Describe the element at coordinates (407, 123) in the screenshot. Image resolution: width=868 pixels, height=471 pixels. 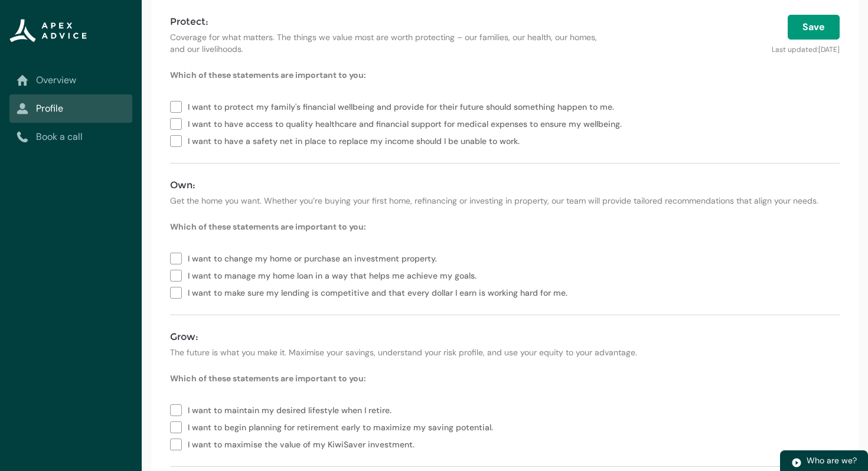
I see `span: I want to have access to quality healthcare and financial support for medical expenses to ensure ...` at that location.